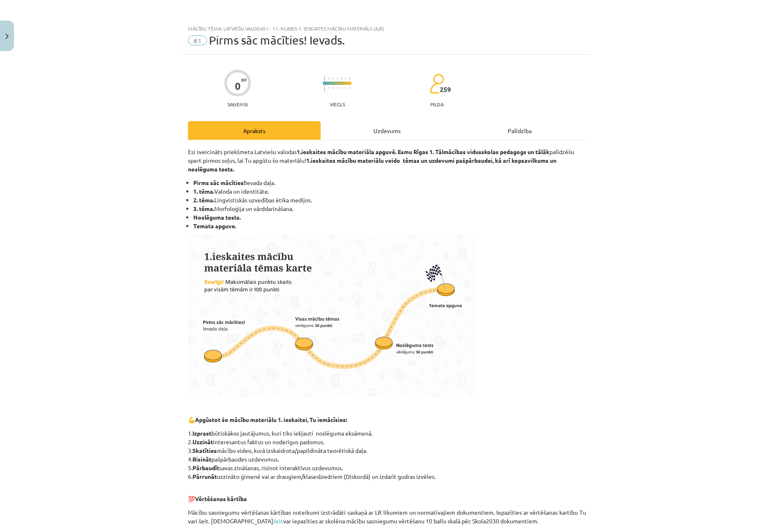  I want to click on p: Viegls, so click(337, 104).